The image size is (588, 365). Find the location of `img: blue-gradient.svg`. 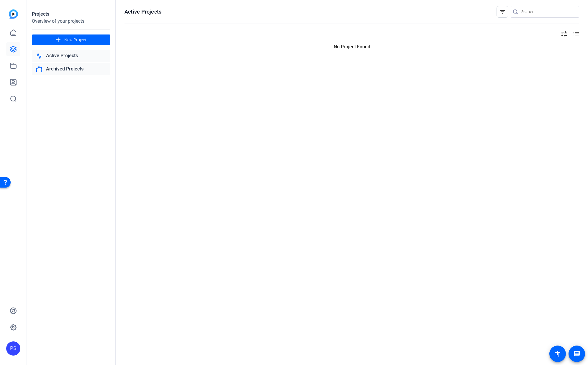

img: blue-gradient.svg is located at coordinates (13, 14).